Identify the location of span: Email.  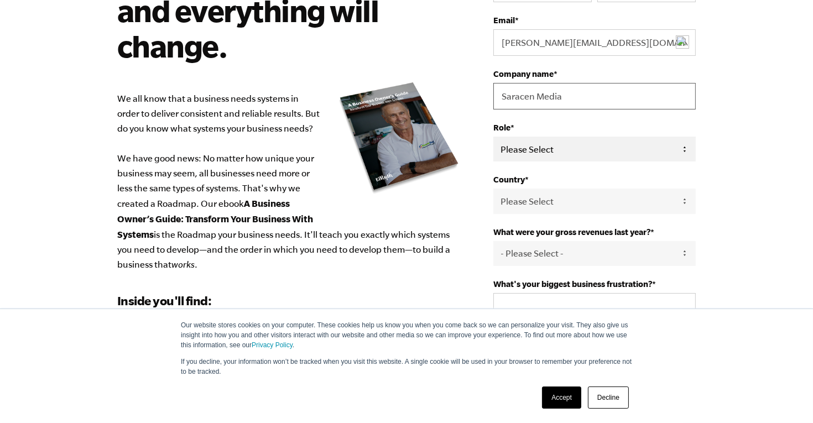
(504, 20).